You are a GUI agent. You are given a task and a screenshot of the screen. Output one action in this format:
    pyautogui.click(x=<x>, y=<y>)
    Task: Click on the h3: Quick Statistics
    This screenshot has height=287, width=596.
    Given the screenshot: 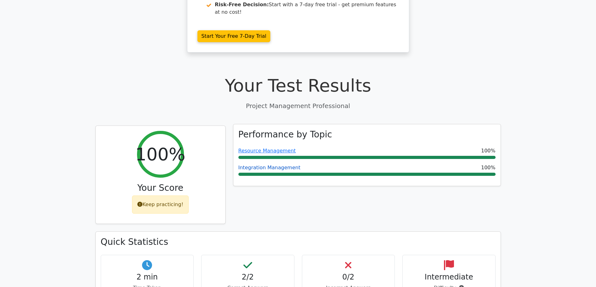 What is the action you would take?
    pyautogui.click(x=298, y=242)
    